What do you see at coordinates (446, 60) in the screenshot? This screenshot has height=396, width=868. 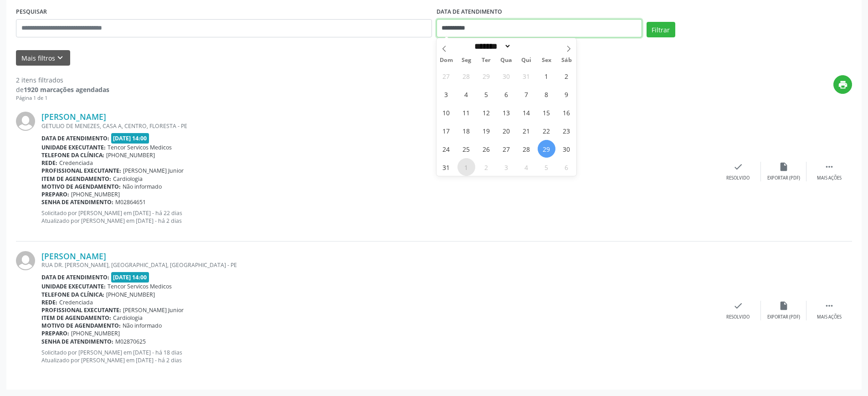 I see `span: Dom` at bounding box center [446, 60].